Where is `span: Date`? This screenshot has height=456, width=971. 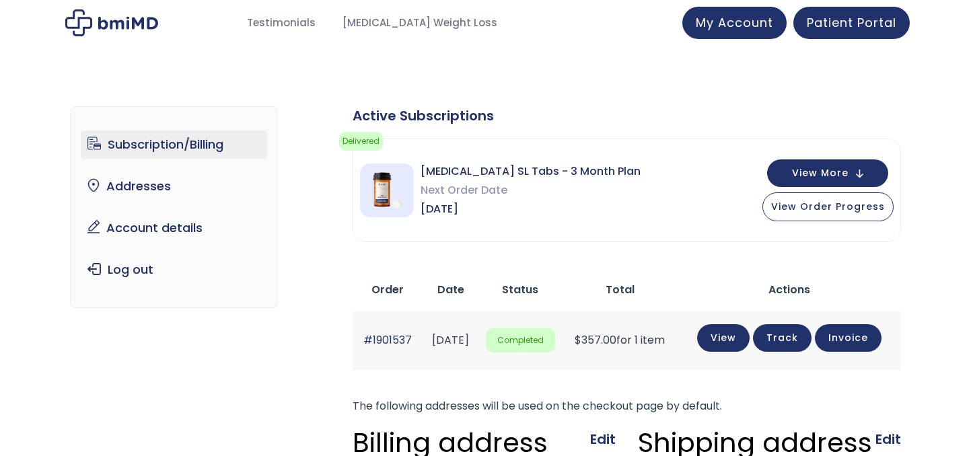 span: Date is located at coordinates (451, 289).